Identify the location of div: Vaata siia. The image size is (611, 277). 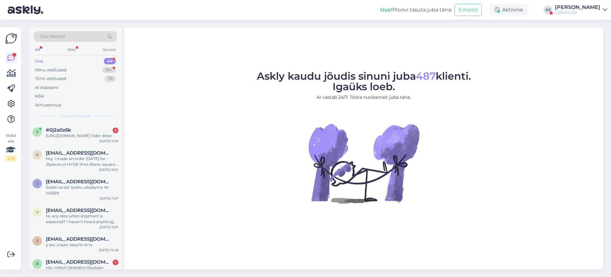
(11, 147).